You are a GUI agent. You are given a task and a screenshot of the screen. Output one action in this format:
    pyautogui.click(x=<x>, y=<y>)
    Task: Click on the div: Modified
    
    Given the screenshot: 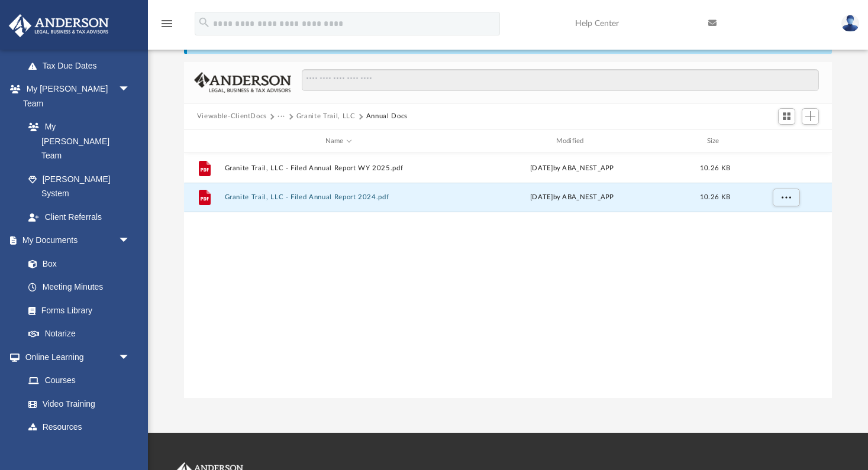 What is the action you would take?
    pyautogui.click(x=572, y=141)
    